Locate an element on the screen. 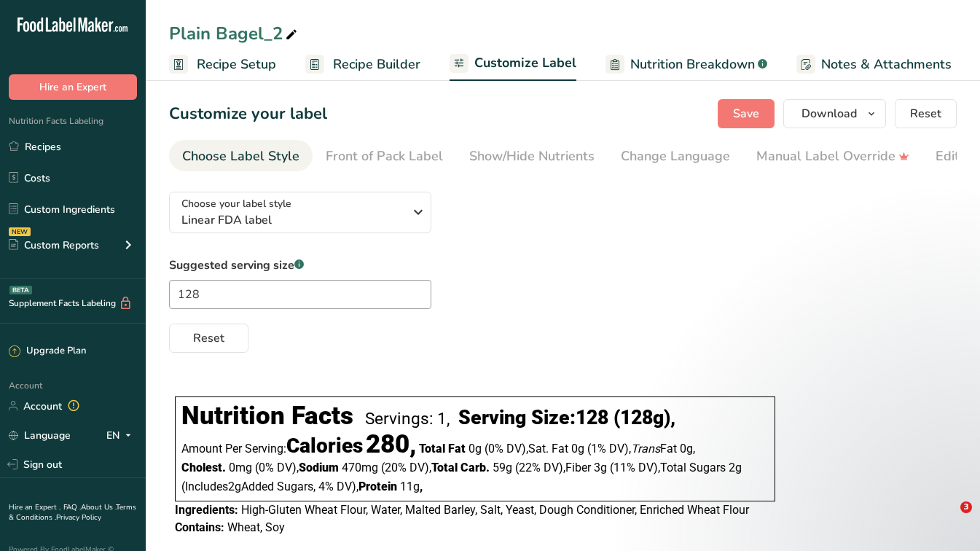 Image resolution: width=980 pixels, height=551 pixels. span: Contains: is located at coordinates (199, 526).